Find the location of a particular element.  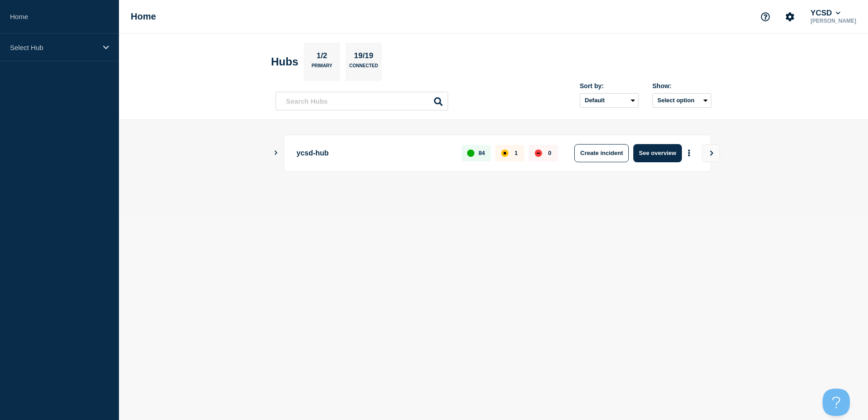

h1: Home is located at coordinates (144, 16).